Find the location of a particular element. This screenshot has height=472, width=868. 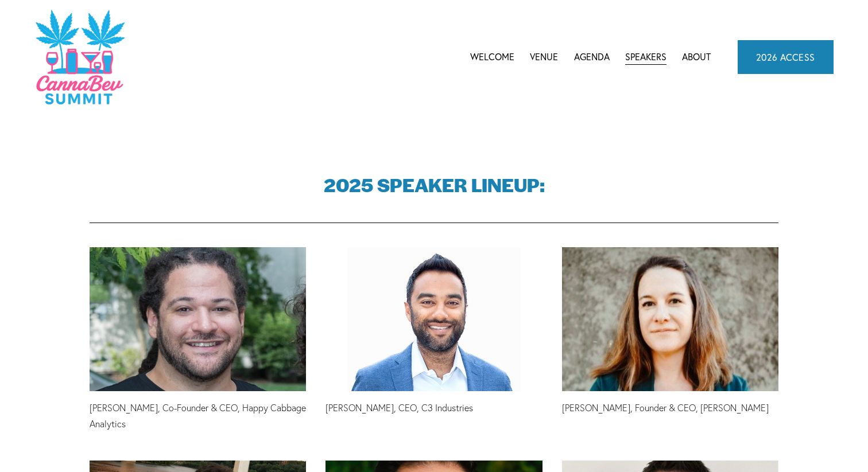

a: Speakers is located at coordinates (646, 57).